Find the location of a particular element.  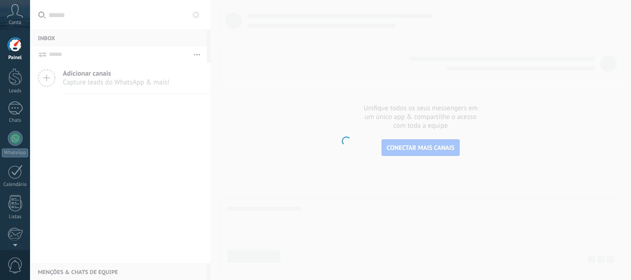

div: Calendário is located at coordinates (15, 185).